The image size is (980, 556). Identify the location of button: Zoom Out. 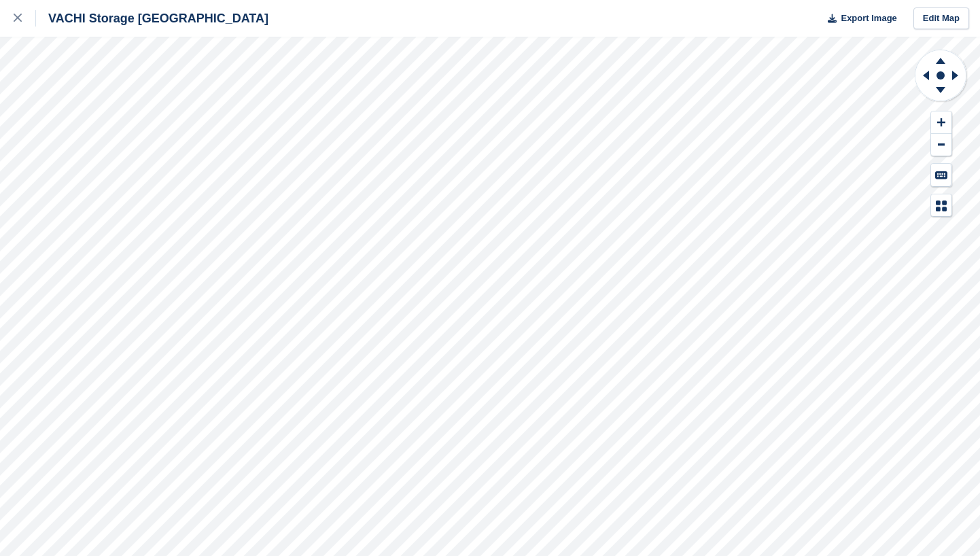
(941, 145).